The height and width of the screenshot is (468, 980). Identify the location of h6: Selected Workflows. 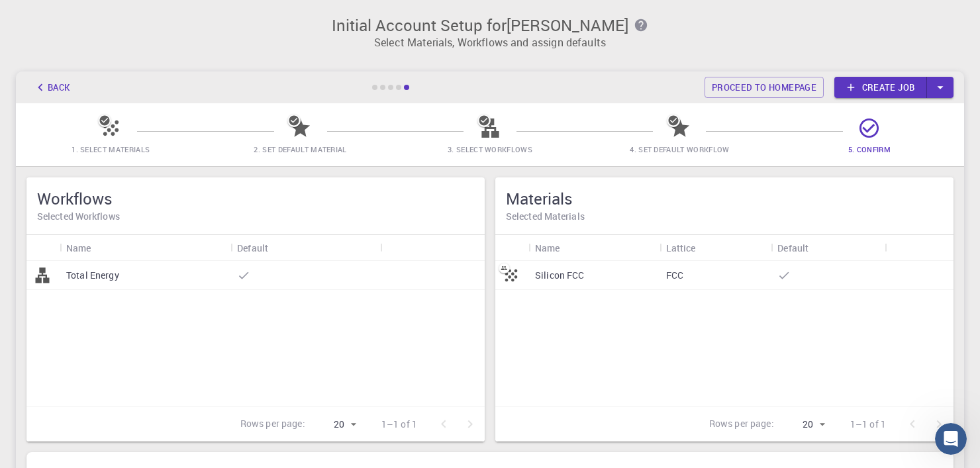
(255, 216).